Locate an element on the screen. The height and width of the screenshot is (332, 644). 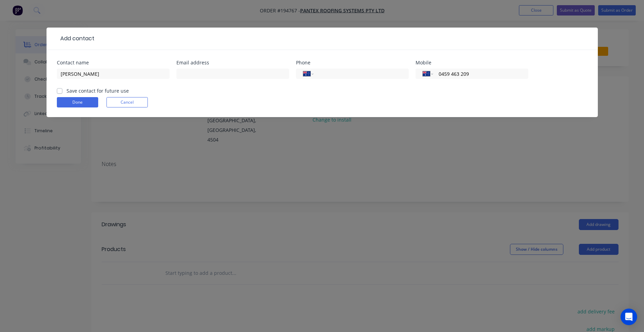
div: Mobile is located at coordinates (472, 63).